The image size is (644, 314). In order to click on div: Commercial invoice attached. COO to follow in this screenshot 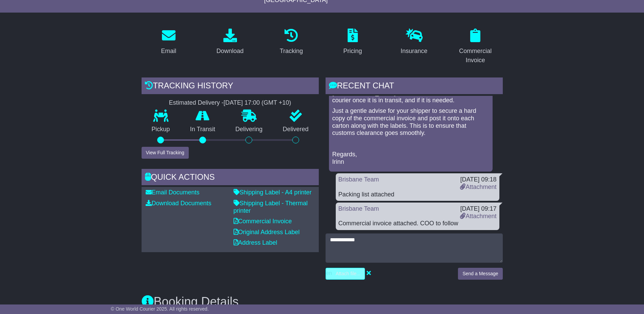, I will do `click(418, 223)`.